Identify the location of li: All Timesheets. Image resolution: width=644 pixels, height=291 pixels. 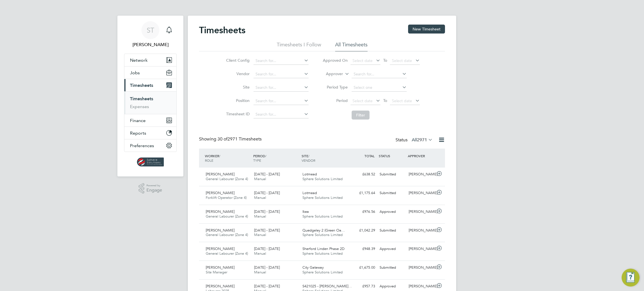
(351, 46).